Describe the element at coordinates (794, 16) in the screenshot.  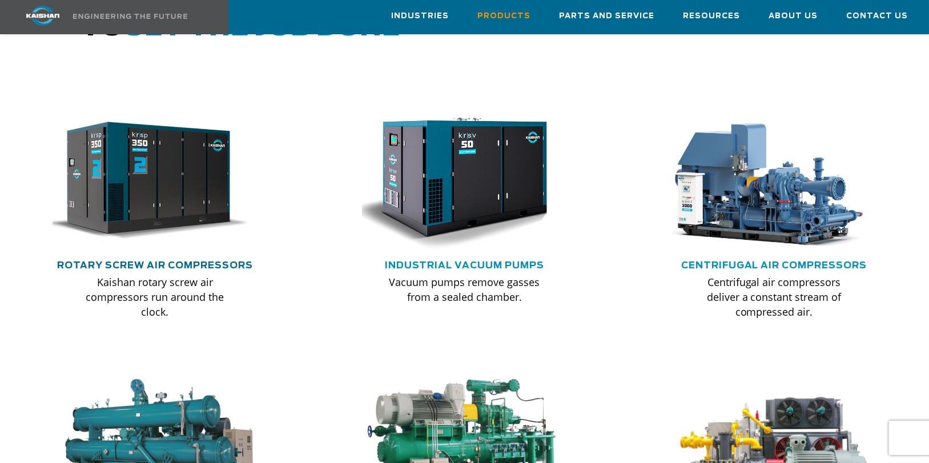
I see `span: About Us` at that location.